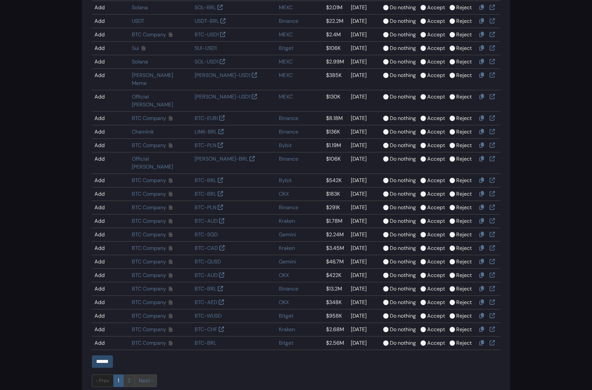 The image size is (592, 390). I want to click on a: BTC-EURI, so click(206, 118).